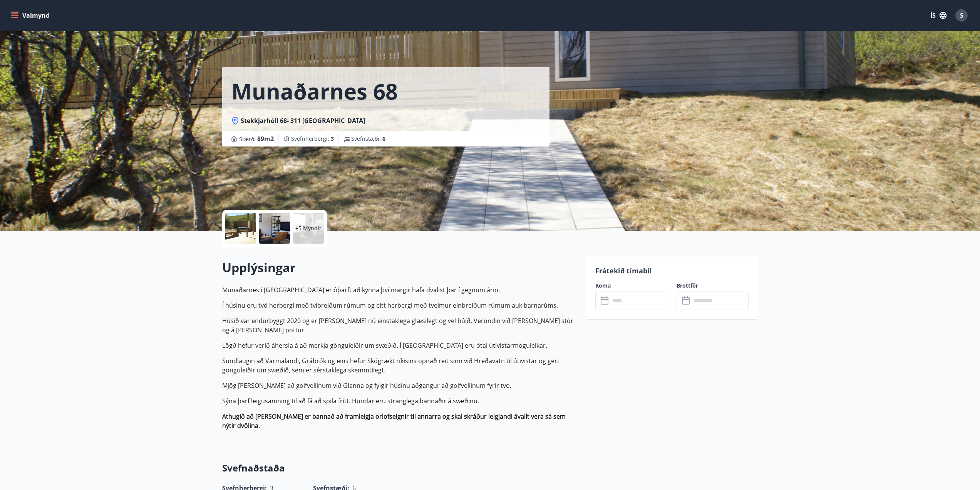  What do you see at coordinates (257, 139) in the screenshot?
I see `span: Stærð :` at bounding box center [257, 139].